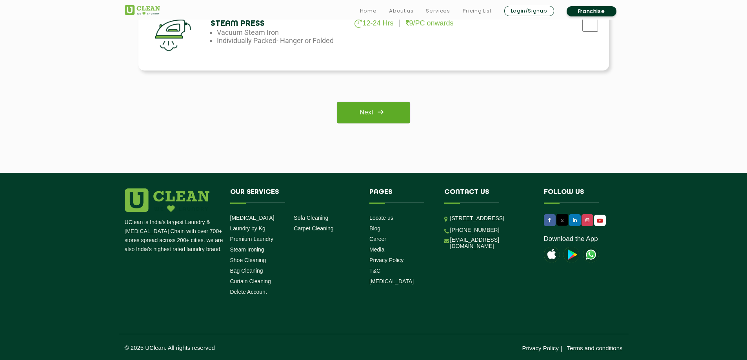 This screenshot has width=747, height=360. Describe the element at coordinates (374, 24) in the screenshot. I see `p: 12-24 Hrs` at that location.